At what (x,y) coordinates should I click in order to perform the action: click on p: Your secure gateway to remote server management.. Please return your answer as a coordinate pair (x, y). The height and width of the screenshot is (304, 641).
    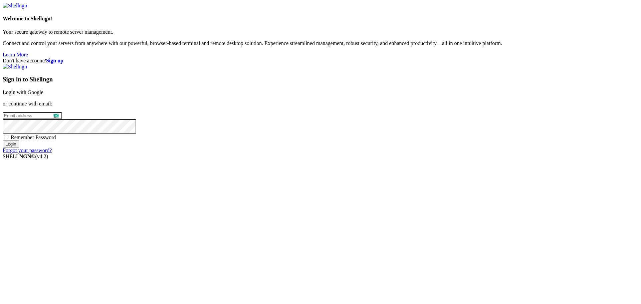
    Looking at the image, I should click on (320, 32).